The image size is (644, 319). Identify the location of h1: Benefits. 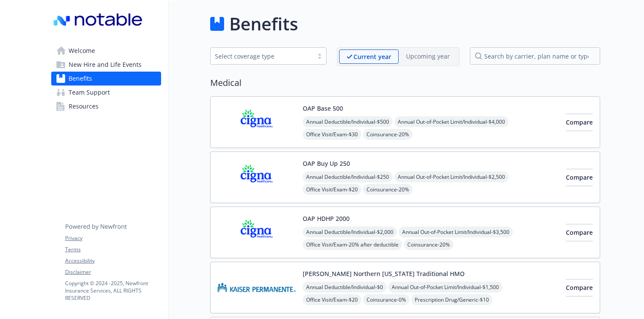
(264, 24).